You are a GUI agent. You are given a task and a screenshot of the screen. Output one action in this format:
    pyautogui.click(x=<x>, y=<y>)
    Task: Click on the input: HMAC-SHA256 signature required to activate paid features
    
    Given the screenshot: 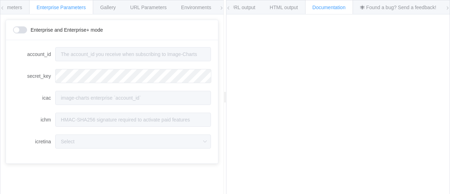 What is the action you would take?
    pyautogui.click(x=133, y=119)
    